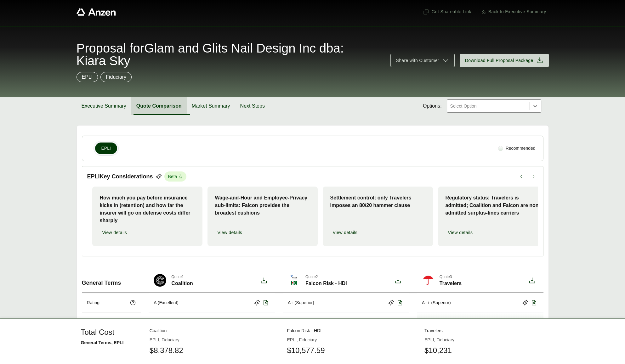  I want to click on img: Falcon Risk - HDI-Logo, so click(294, 280).